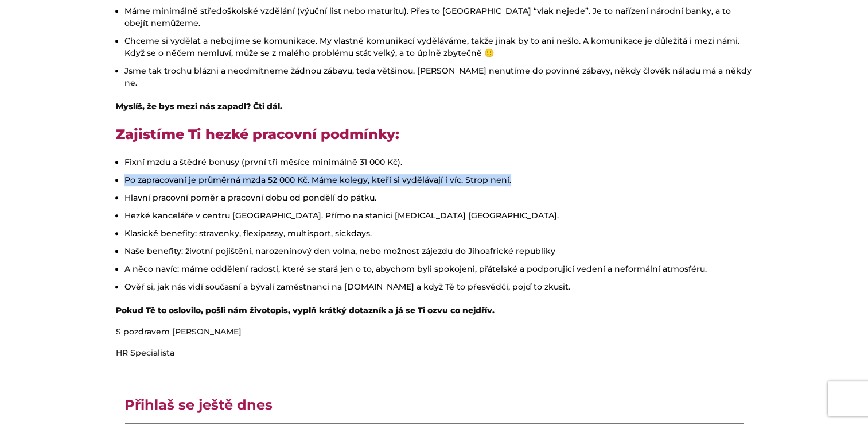 The image size is (868, 424). I want to click on li: A něco navíc: máme oddělení radosti, které se stará jen o to, abychom byli spokojeni, přátelské a..., so click(439, 269).